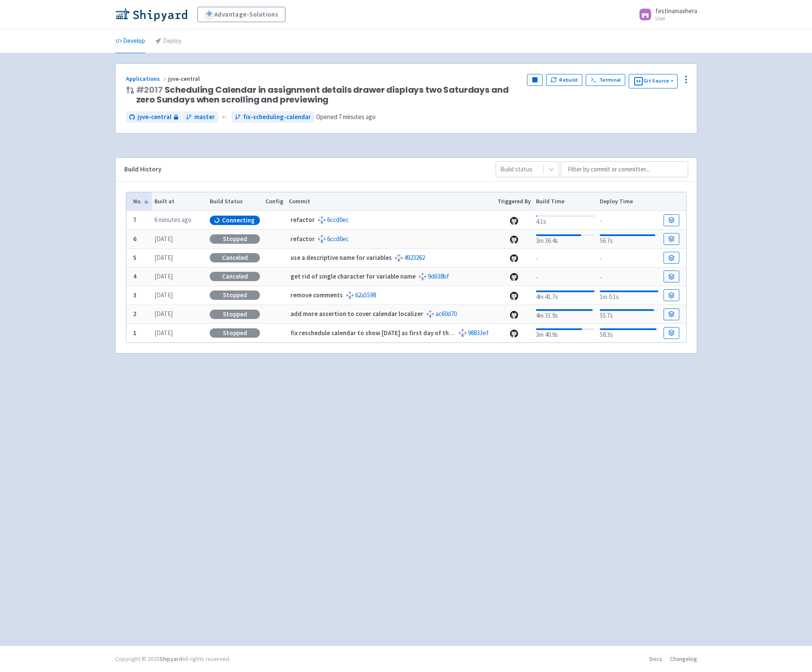  Describe the element at coordinates (135, 276) in the screenshot. I see `b: 4` at that location.